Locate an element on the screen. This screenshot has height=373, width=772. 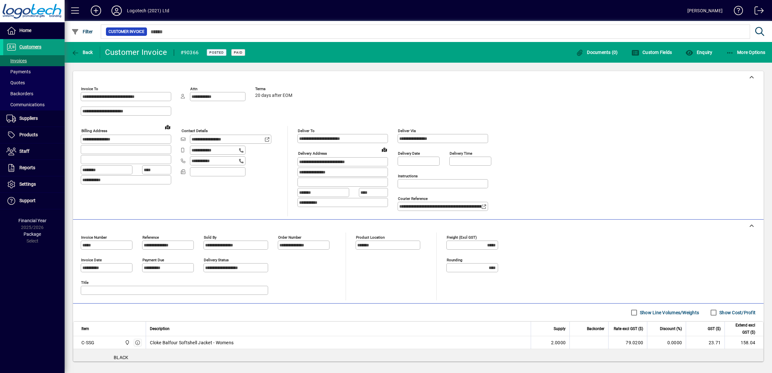
mat-label: Rounding is located at coordinates (455, 260).